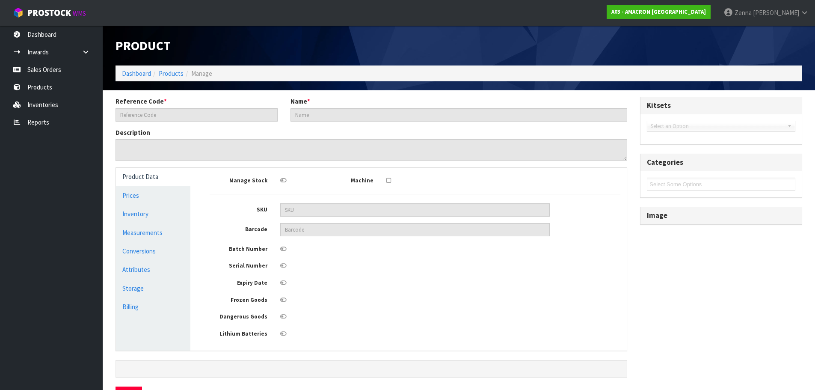 This screenshot has height=390, width=815. Describe the element at coordinates (49, 13) in the screenshot. I see `span: ProStock` at that location.